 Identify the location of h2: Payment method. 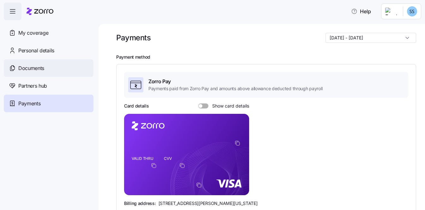
(266, 57).